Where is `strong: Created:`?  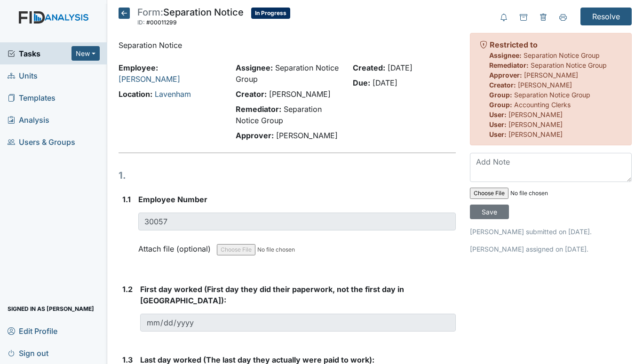 strong: Created: is located at coordinates (369, 68).